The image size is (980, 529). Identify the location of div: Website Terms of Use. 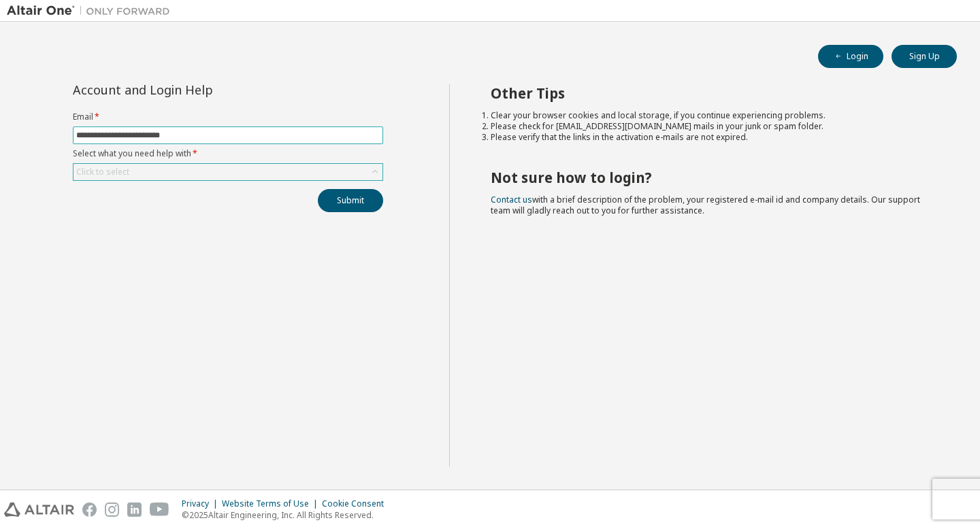
(271, 504).